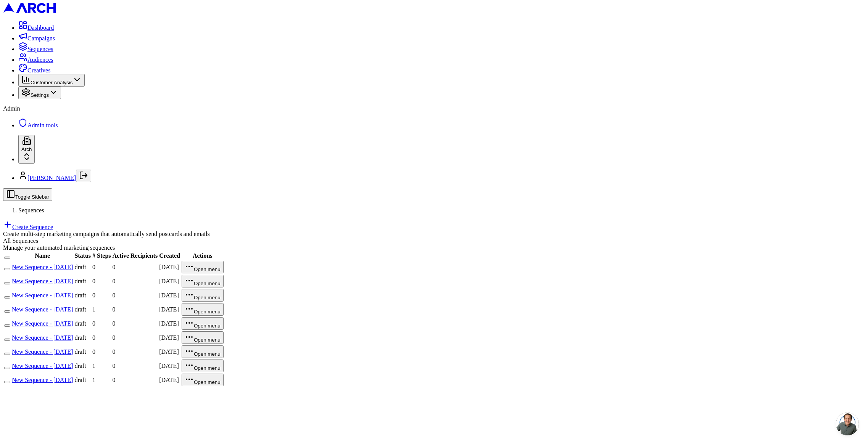 The width and height of the screenshot is (868, 443). Describe the element at coordinates (848, 424) in the screenshot. I see `a: Open chat` at that location.